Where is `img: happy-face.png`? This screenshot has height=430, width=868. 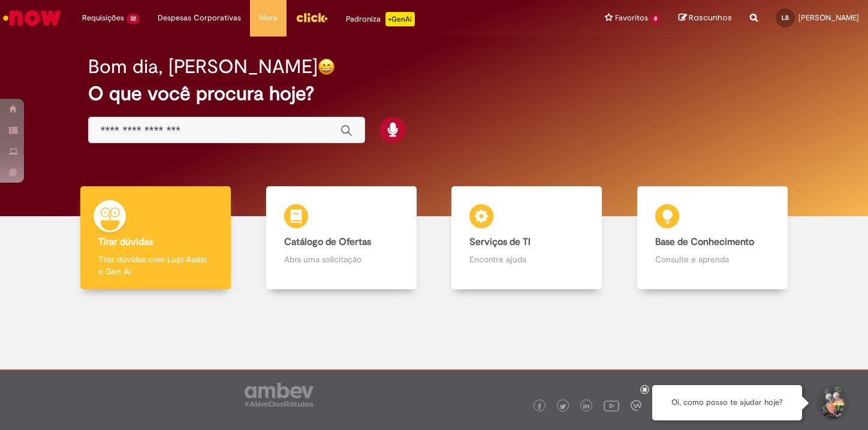
img: happy-face.png is located at coordinates (326, 66).